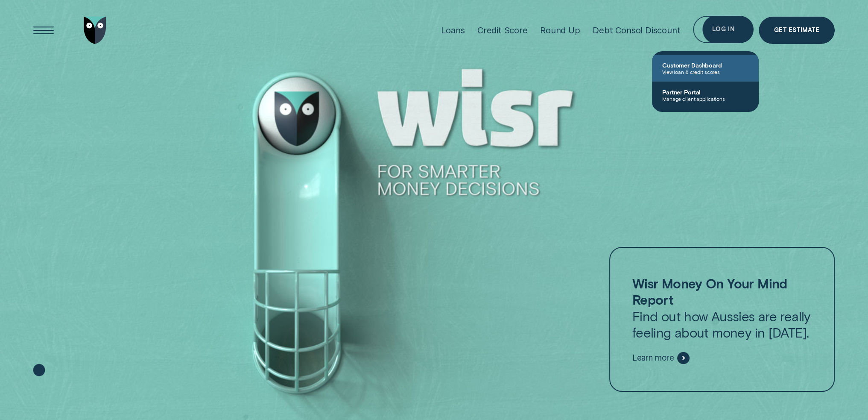 Image resolution: width=868 pixels, height=420 pixels. Describe the element at coordinates (723, 28) in the screenshot. I see `div: Log in` at that location.